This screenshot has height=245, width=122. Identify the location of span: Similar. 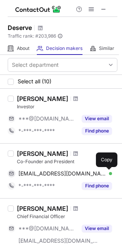
(107, 48).